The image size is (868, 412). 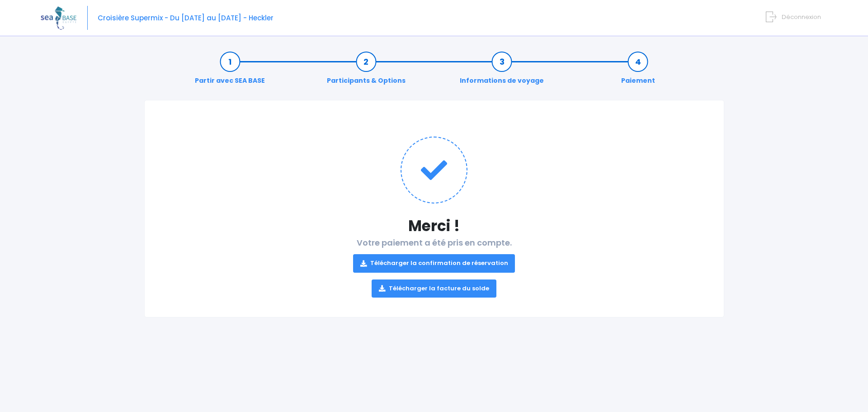 I want to click on a: Paiement, so click(x=638, y=71).